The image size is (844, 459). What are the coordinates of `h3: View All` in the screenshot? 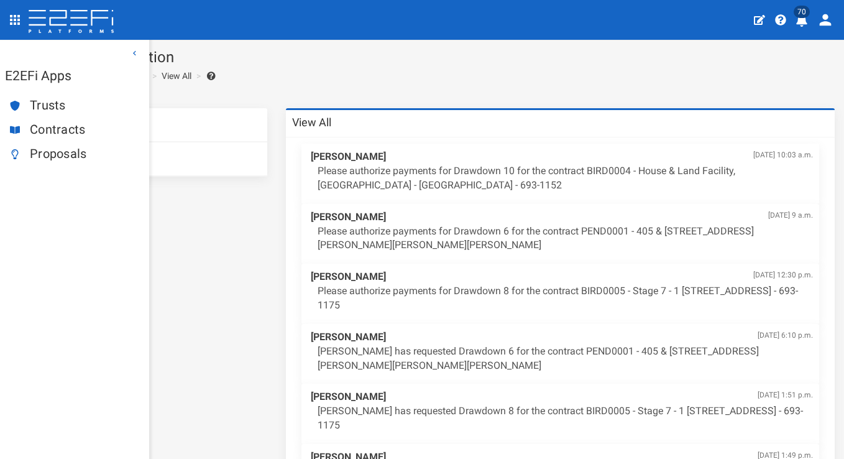 It's located at (311, 122).